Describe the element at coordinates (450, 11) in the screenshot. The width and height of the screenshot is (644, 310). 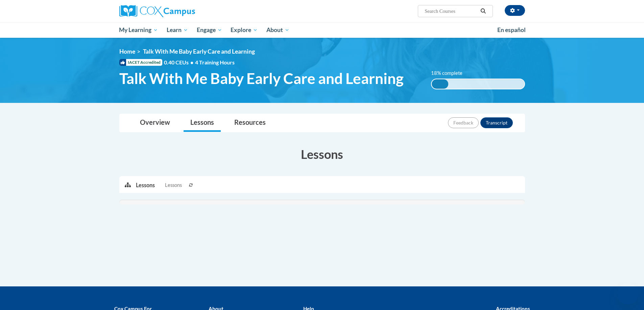
I see `input: Search Courses` at that location.